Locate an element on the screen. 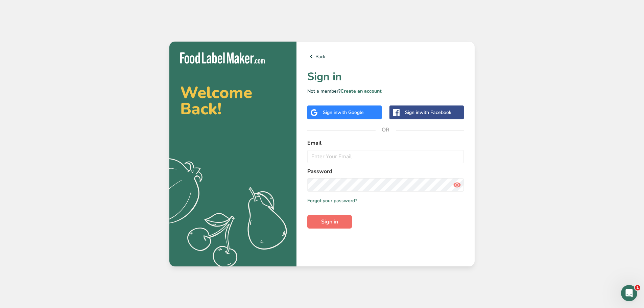  span: Sign in is located at coordinates (329, 221).